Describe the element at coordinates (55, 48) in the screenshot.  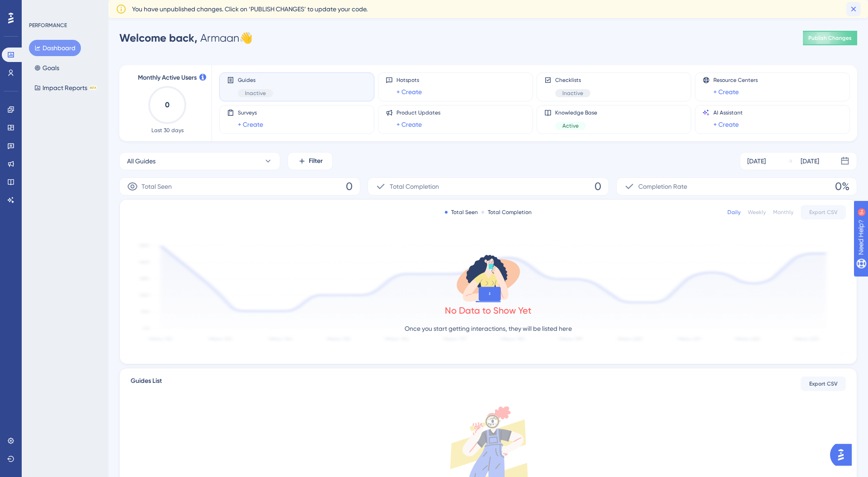
I see `button: Dashboard` at that location.